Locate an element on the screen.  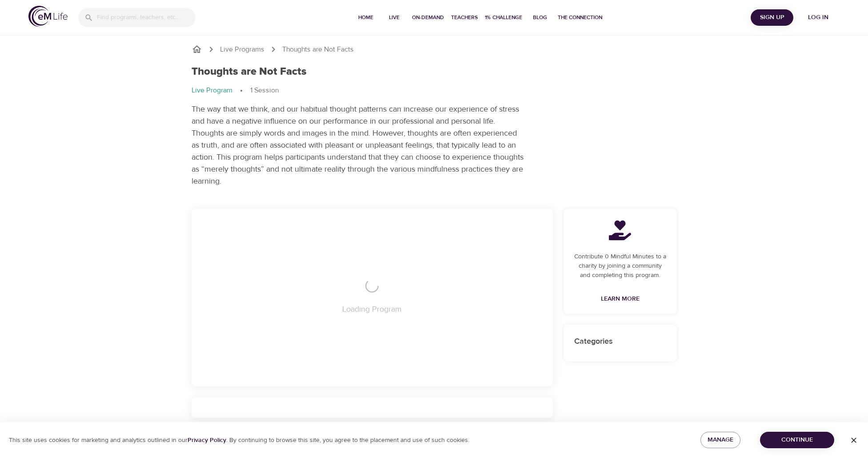
b: Privacy Policy is located at coordinates (207, 440).